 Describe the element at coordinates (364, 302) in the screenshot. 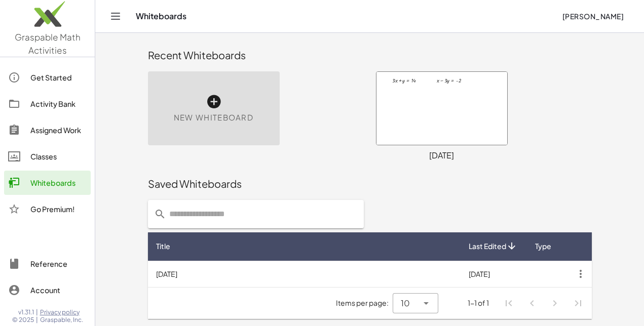

I see `span: Items per page:` at that location.